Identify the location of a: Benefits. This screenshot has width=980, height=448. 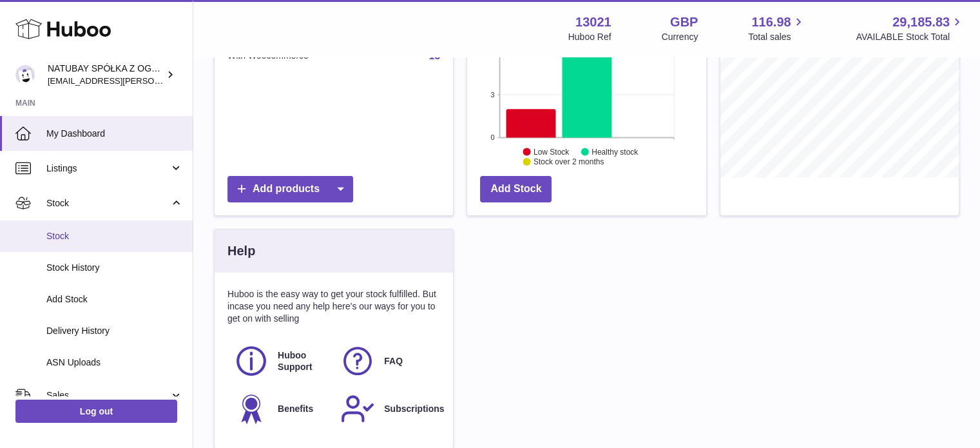
(280, 408).